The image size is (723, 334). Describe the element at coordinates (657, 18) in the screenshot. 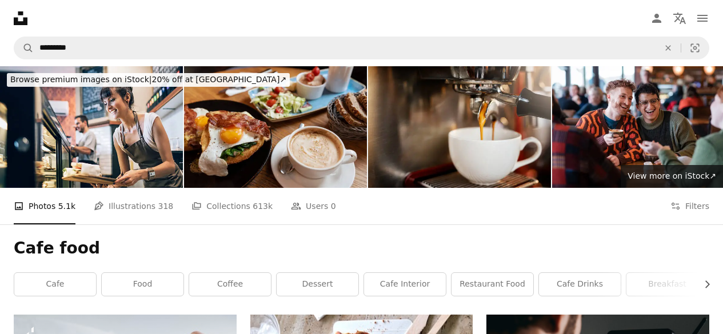

I see `a: Log in / Sign up` at that location.